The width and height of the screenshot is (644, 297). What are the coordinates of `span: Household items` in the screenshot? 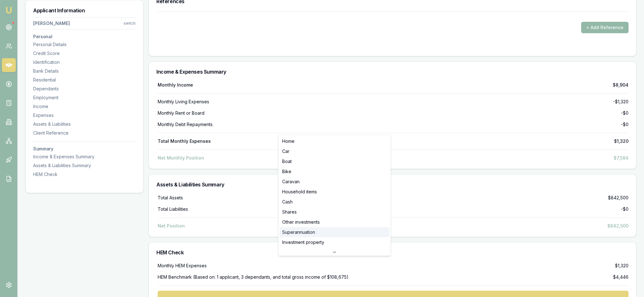 It's located at (299, 192).